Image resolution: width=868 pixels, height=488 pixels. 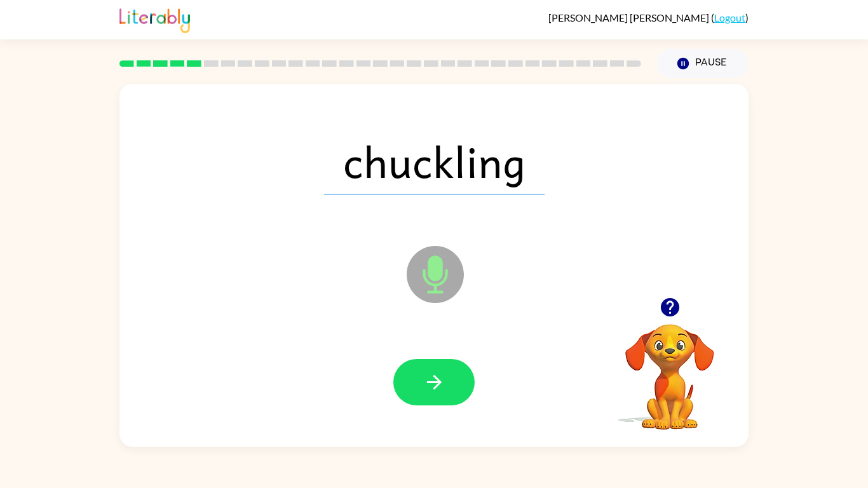 I want to click on button: Pause, so click(x=702, y=63).